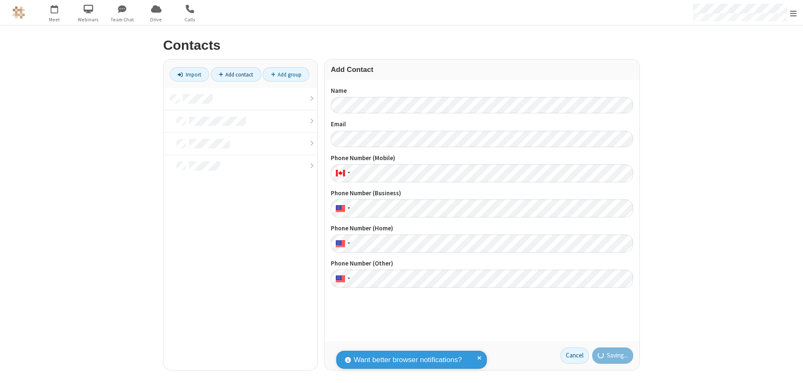 The height and width of the screenshot is (383, 803). Describe the element at coordinates (190, 74) in the screenshot. I see `a: Import` at that location.